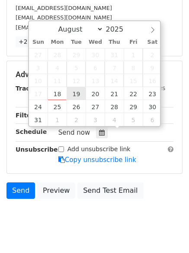 The image size is (189, 253). I want to click on a: Send Test Email, so click(110, 191).